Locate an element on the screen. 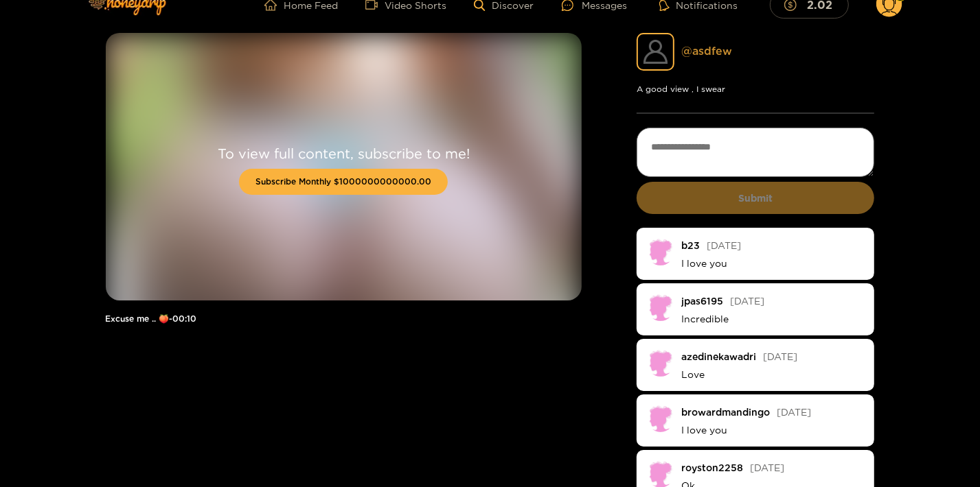 The image size is (980, 487). div: azedinekawadri is located at coordinates (719, 356).